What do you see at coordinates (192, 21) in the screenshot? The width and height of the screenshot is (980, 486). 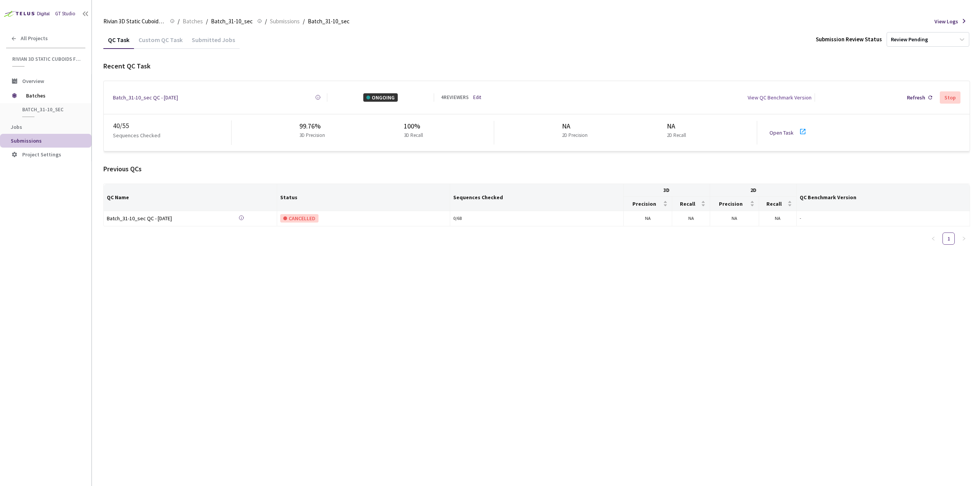 I see `a: Batches` at bounding box center [192, 21].